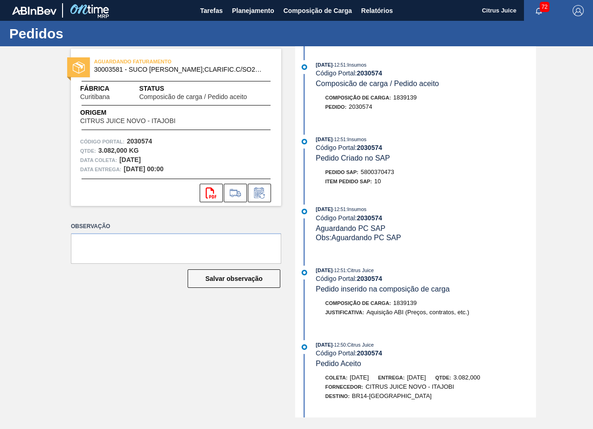 The width and height of the screenshot is (593, 429). I want to click on span: Aquisição ABI (Preços, contratos, etc.), so click(418, 312).